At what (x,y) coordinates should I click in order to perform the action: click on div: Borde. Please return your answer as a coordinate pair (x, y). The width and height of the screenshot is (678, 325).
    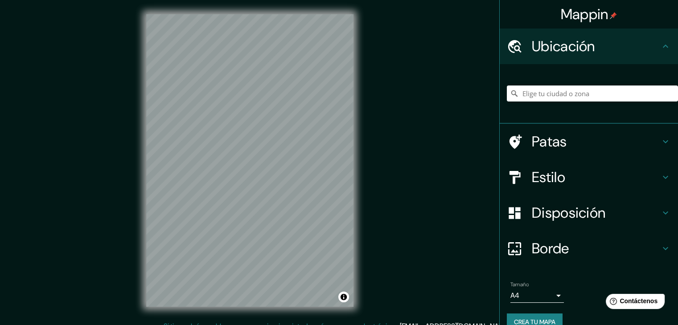
    Looking at the image, I should click on (589, 249).